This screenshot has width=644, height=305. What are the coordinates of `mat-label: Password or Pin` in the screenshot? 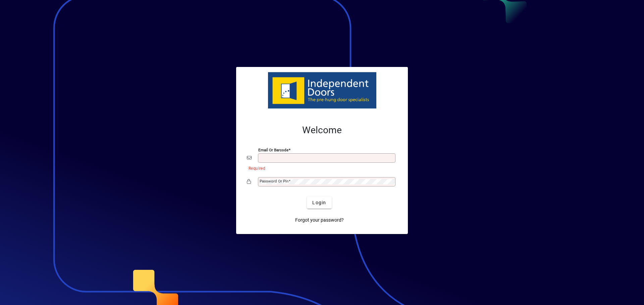 It's located at (274, 181).